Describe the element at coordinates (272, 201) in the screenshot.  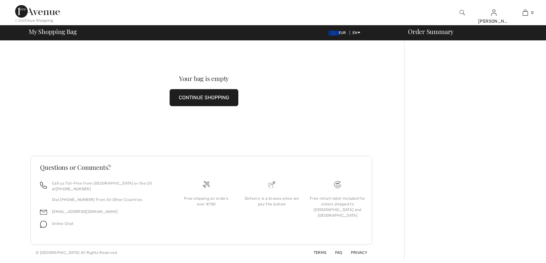
I see `div: Delivery is a breeze since we pay the duties!` at that location.